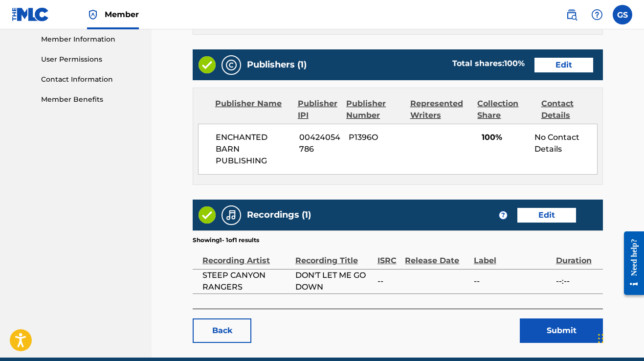 This screenshot has width=644, height=361. I want to click on span: 100%, so click(504, 137).